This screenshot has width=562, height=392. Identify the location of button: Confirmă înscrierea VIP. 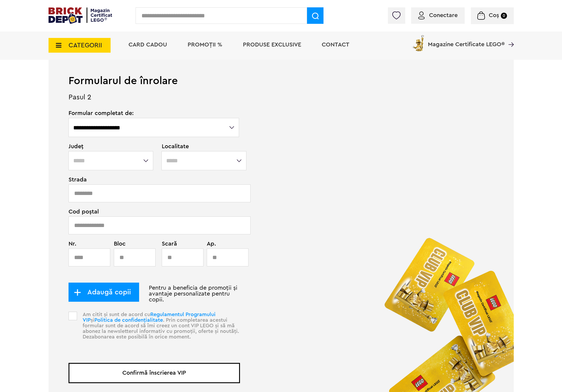
(154, 373).